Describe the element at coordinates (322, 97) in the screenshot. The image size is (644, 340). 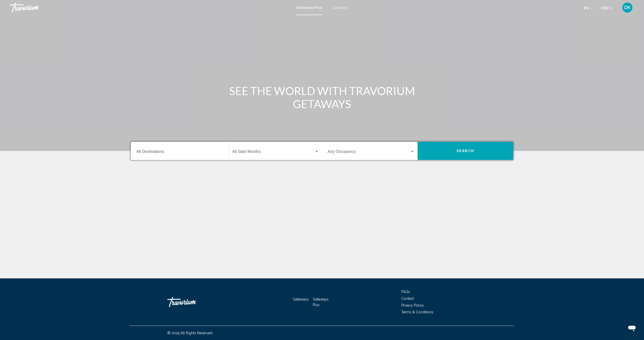
I see `h1: SEE THE WORLD WITH TRAVORIUM GETAWAYS` at that location.